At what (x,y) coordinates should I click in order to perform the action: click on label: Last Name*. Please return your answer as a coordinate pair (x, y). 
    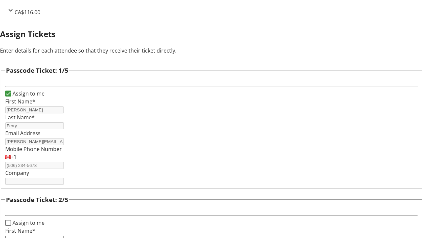
    Looking at the image, I should click on (20, 117).